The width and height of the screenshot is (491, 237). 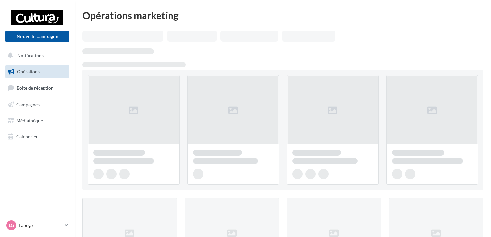 What do you see at coordinates (28, 104) in the screenshot?
I see `span: Campagnes` at bounding box center [28, 104].